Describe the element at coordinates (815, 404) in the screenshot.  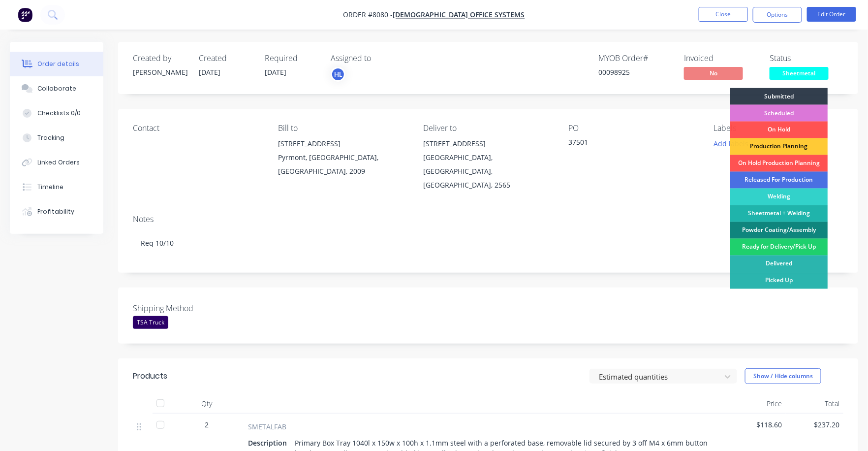
I see `div: Total` at that location.